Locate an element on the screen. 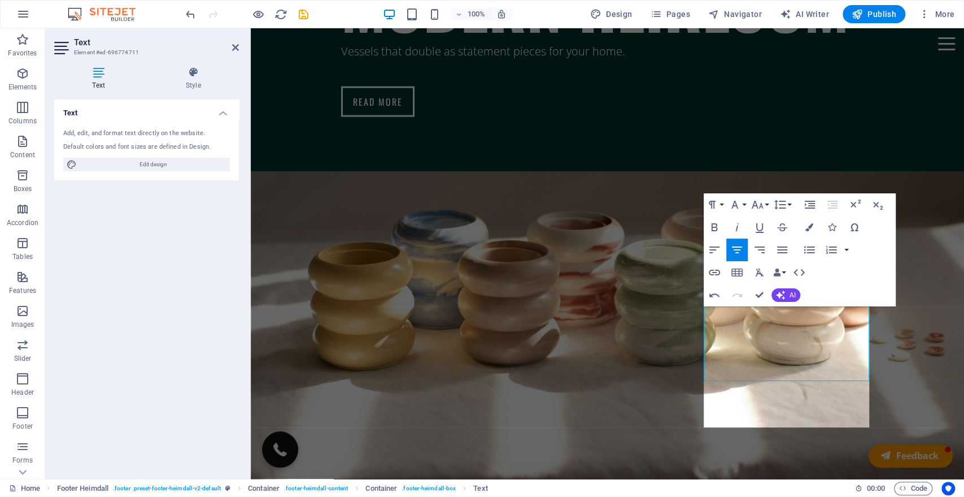 This screenshot has height=497, width=964. button: Code is located at coordinates (914, 488).